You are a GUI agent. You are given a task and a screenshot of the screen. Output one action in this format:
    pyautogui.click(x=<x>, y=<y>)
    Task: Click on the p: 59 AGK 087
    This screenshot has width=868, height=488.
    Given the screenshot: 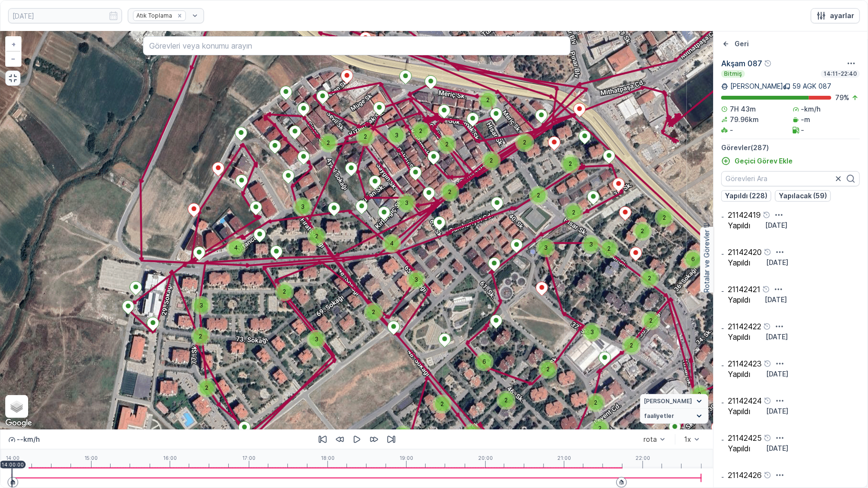 What is the action you would take?
    pyautogui.click(x=811, y=86)
    